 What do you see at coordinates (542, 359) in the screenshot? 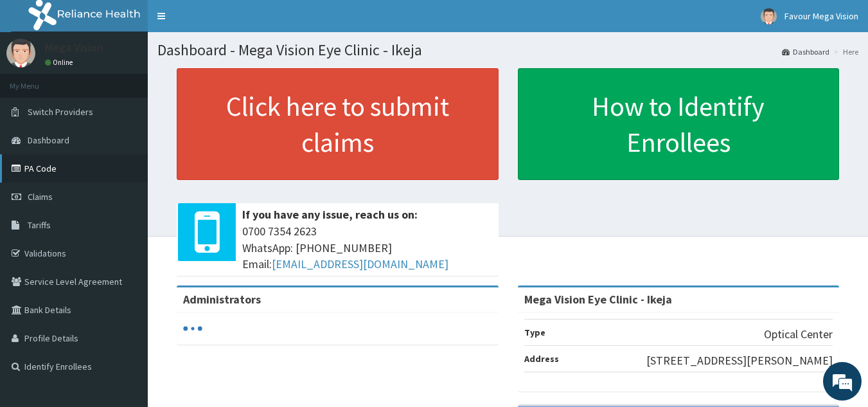
I see `b: Address` at bounding box center [542, 359].